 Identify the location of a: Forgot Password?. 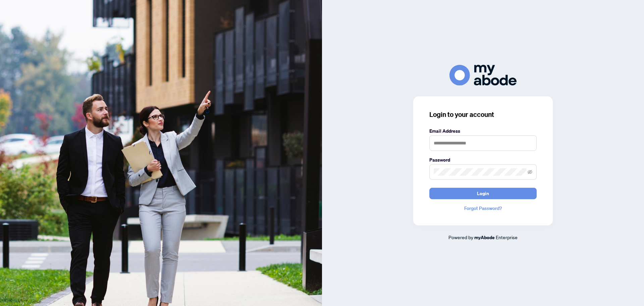
(483, 208).